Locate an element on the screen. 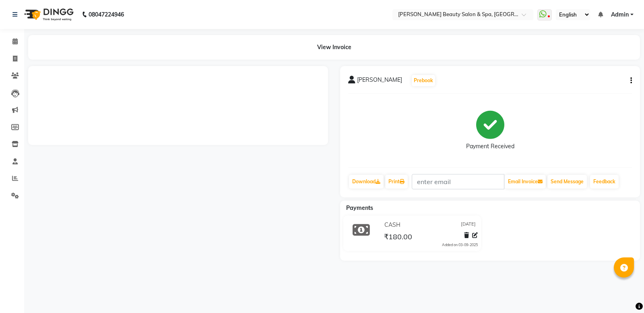  button: Send Message is located at coordinates (567, 181).